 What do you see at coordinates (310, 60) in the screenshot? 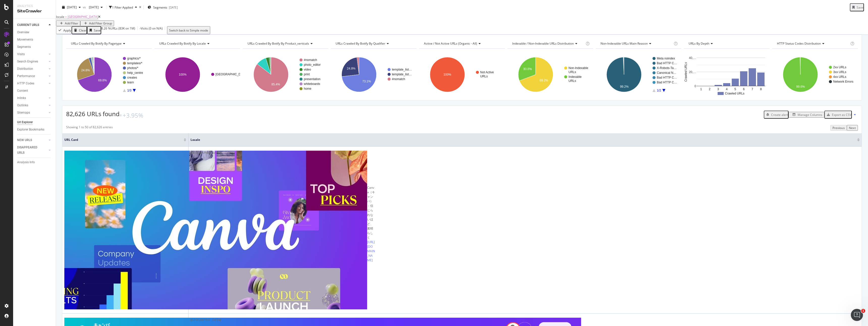
I see `text: #nomatch` at bounding box center [310, 60].